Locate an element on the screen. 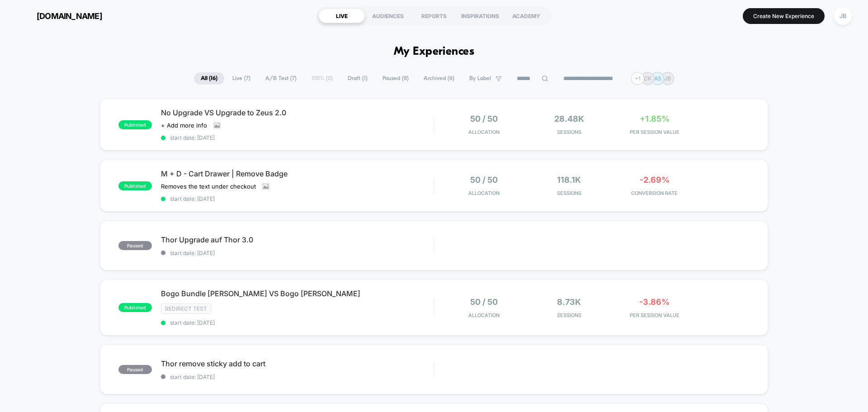 The image size is (868, 412). span: 8.73k is located at coordinates (569, 302).